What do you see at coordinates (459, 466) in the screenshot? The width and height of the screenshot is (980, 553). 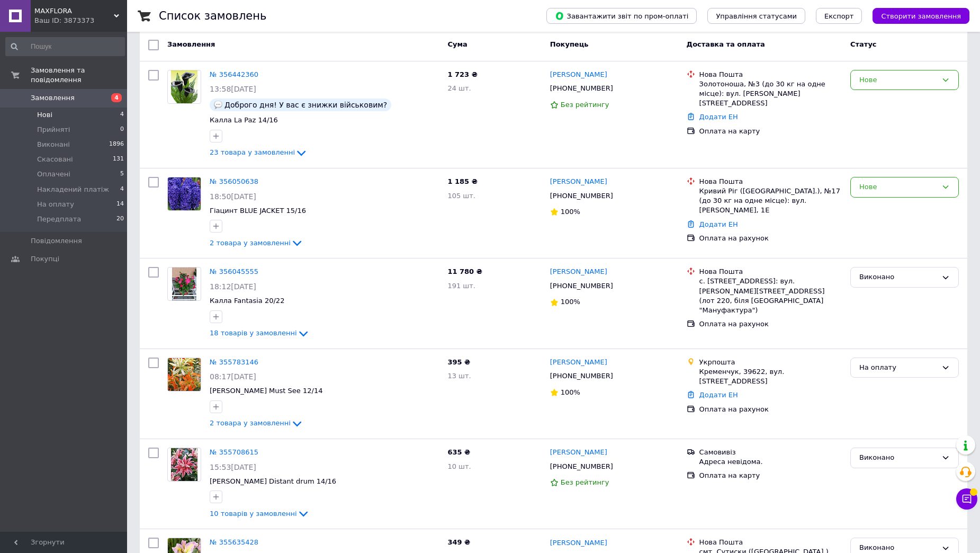 I see `span: 10 шт.` at bounding box center [459, 466].